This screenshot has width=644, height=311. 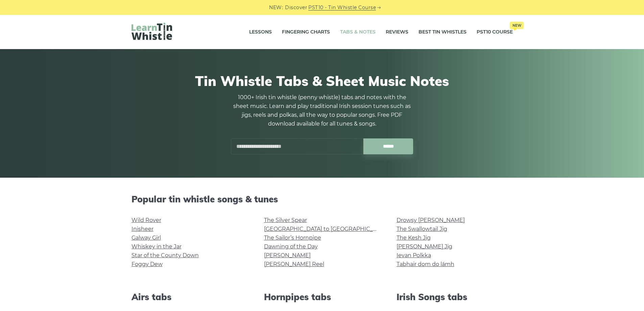 What do you see at coordinates (322, 199) in the screenshot?
I see `h2: Popular tin whistle songs & tunes` at bounding box center [322, 199].